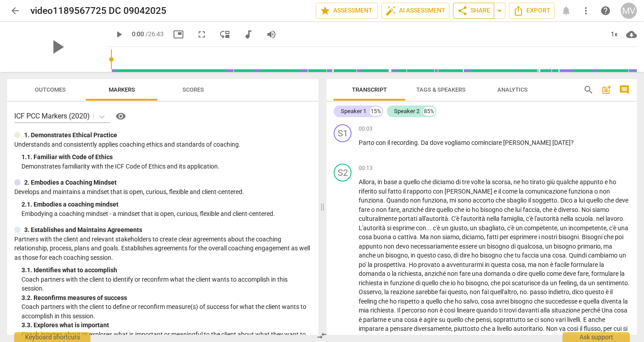 The height and width of the screenshot is (342, 644). I want to click on span: cloud_download, so click(632, 34).